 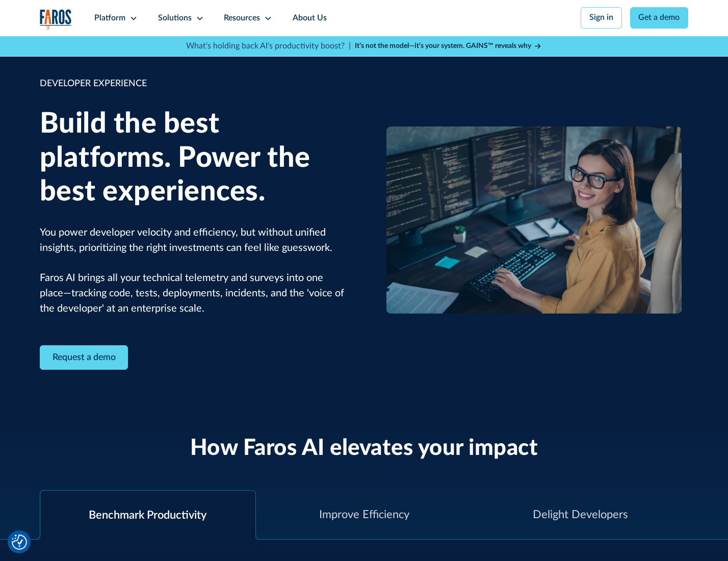 I want to click on strong: It’s not the model—it’s your system. GAINS™ reveals why, so click(x=443, y=46).